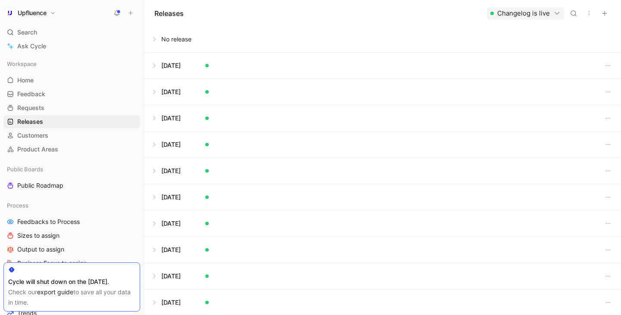 This screenshot has height=315, width=621. I want to click on a: Business Focus to assign, so click(72, 263).